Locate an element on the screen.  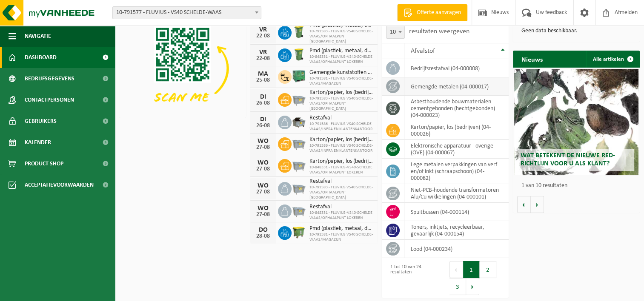
a: Wat betekent de nieuwe RED-richtlijn voor u als klant? is located at coordinates (576, 122).